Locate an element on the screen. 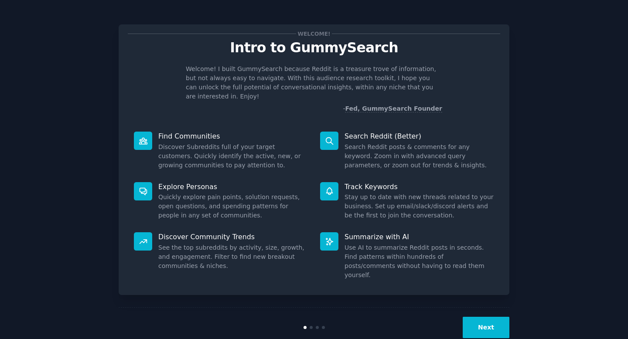 The height and width of the screenshot is (339, 628). a: Fed, GummySearch Founder is located at coordinates (393, 109).